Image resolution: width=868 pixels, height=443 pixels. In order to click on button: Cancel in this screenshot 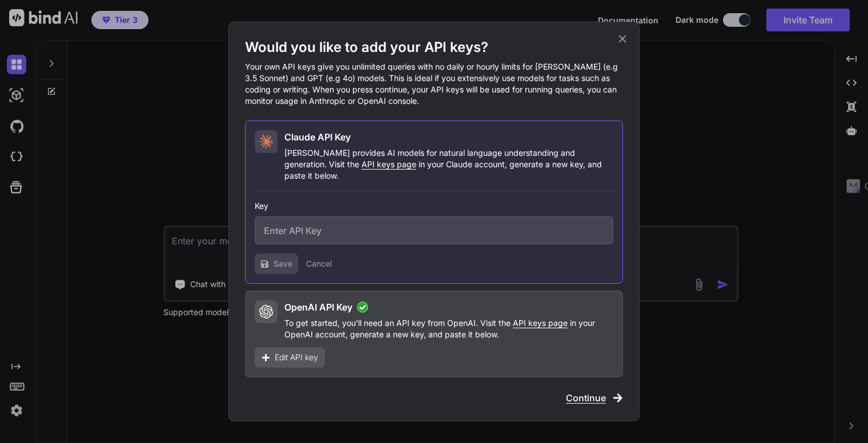, I will do `click(319, 264)`.